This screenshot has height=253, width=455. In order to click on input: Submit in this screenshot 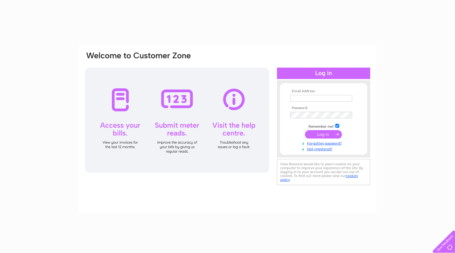, I will do `click(323, 134)`.